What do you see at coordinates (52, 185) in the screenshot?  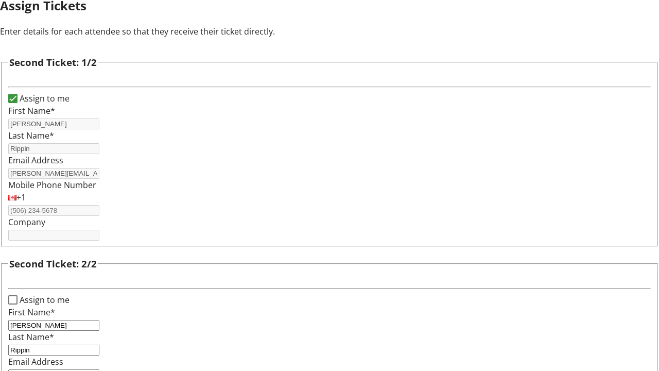 I see `label: Mobile Phone Number` at bounding box center [52, 185].